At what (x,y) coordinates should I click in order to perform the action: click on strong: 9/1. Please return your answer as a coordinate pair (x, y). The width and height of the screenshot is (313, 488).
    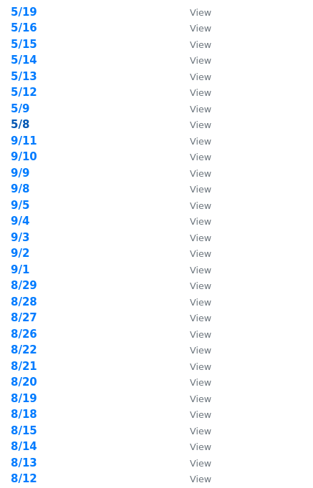
    Looking at the image, I should click on (20, 270).